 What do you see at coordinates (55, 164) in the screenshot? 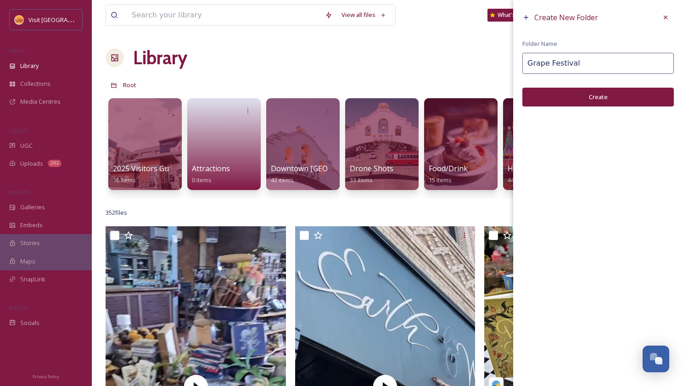
I see `div: 202` at bounding box center [55, 164].